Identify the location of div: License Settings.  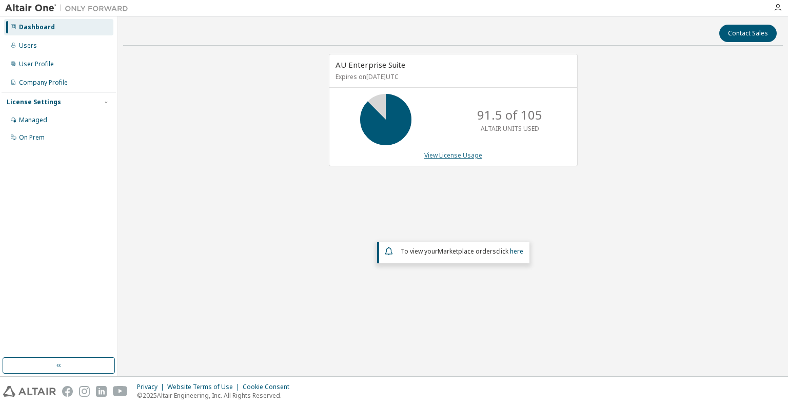
(34, 102).